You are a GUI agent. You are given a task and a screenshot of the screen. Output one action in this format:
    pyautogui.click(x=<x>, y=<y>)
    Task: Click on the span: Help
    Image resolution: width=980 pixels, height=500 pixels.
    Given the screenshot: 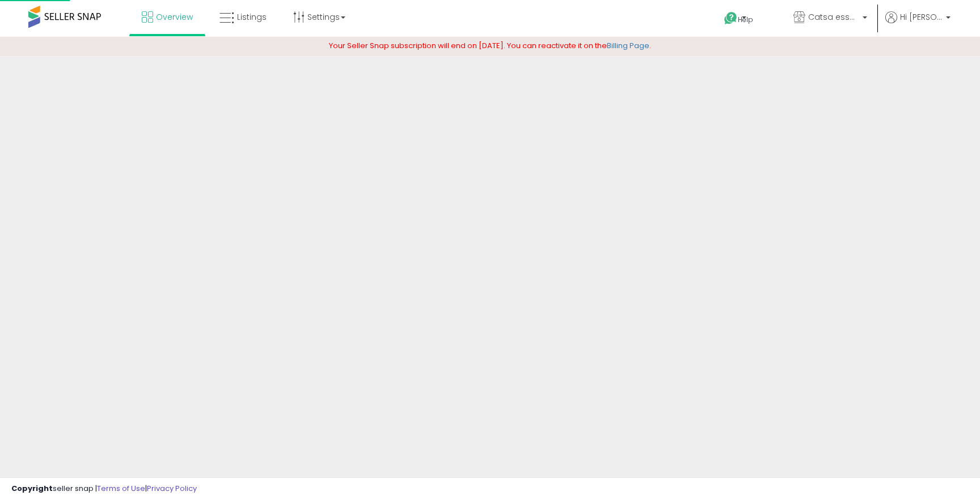 What is the action you would take?
    pyautogui.click(x=745, y=19)
    